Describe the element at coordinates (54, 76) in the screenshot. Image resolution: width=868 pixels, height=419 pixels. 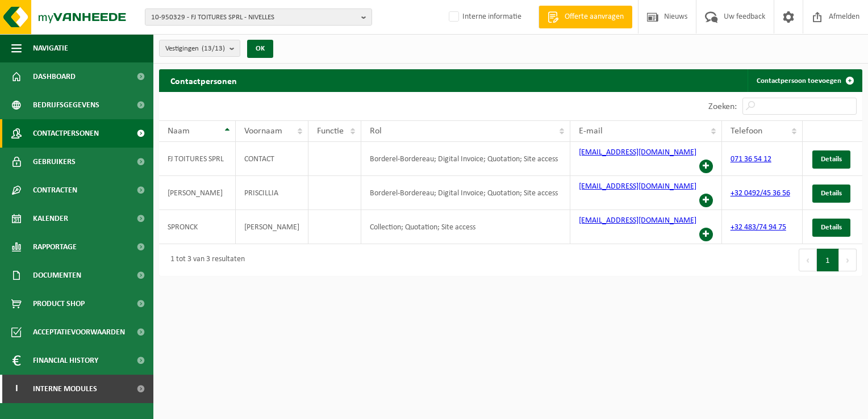
I see `span: Dashboard` at that location.